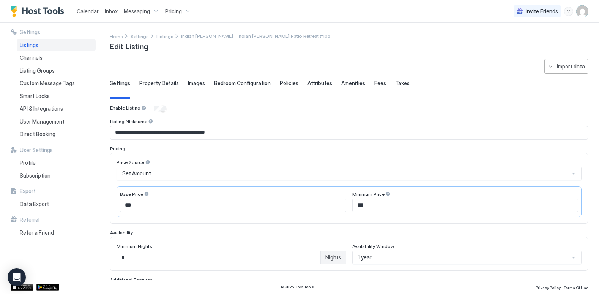 This screenshot has height=294, width=599. I want to click on span: User Management, so click(42, 122).